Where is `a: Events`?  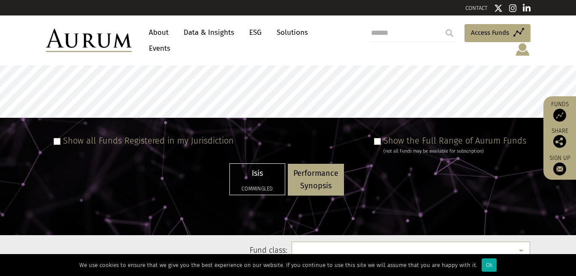 a: Events is located at coordinates (158, 48).